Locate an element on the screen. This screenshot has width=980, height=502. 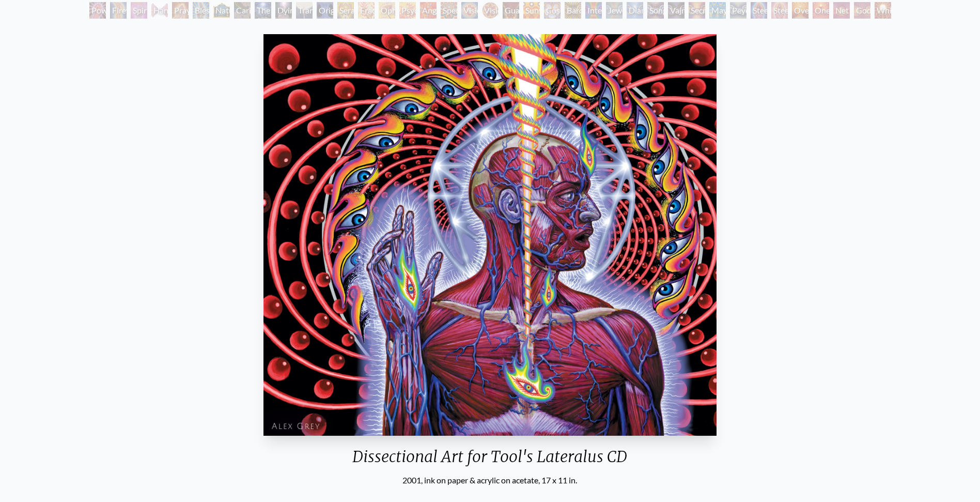
div: Vision Crystal Tondo is located at coordinates (490, 10).